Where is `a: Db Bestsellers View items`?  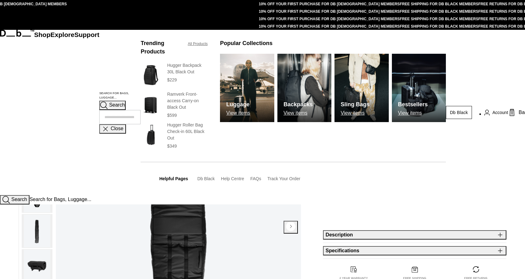
a: Db Bestsellers View items is located at coordinates (419, 88).